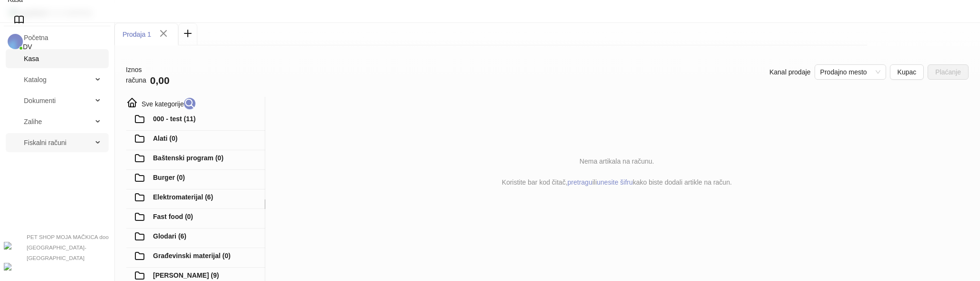  Describe the element at coordinates (207, 217) in the screenshot. I see `h4: Fast food (0)` at that location.